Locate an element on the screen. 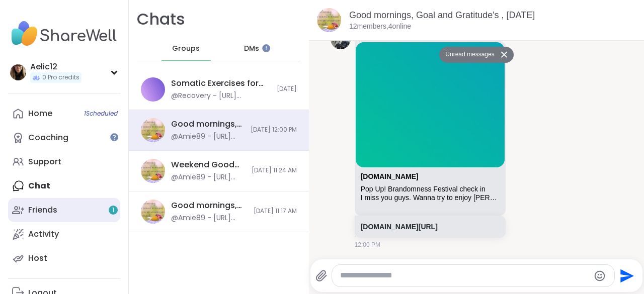  div: Support is located at coordinates (45, 162).